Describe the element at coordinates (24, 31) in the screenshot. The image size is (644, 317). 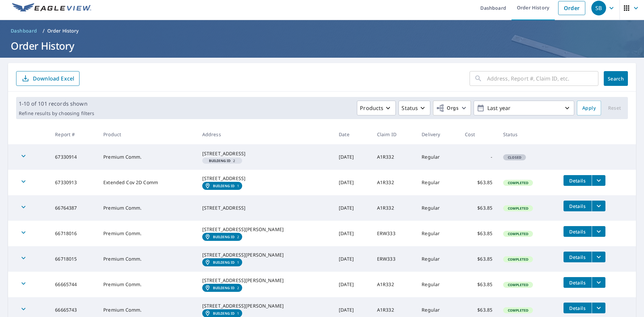
I see `span: Dashboard` at that location.